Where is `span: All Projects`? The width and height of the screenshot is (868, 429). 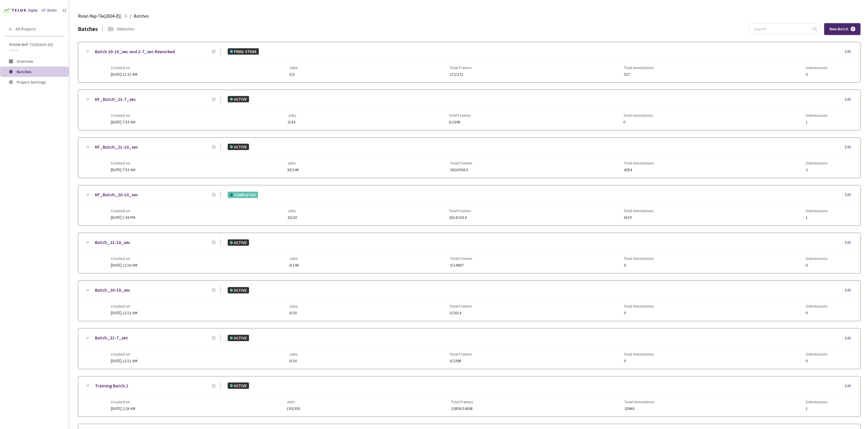
span: All Projects is located at coordinates (26, 29).